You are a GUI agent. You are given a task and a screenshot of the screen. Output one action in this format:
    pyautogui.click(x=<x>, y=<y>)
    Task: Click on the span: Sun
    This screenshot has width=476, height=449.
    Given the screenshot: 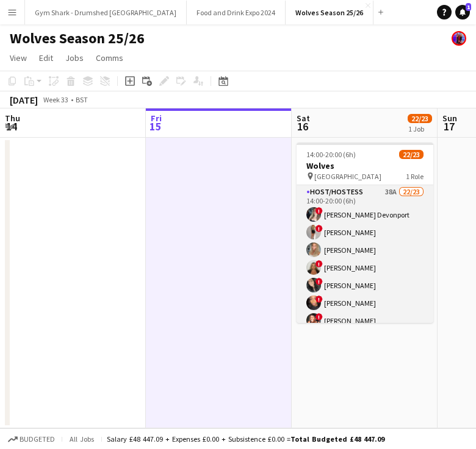 What is the action you would take?
    pyautogui.click(x=449, y=119)
    